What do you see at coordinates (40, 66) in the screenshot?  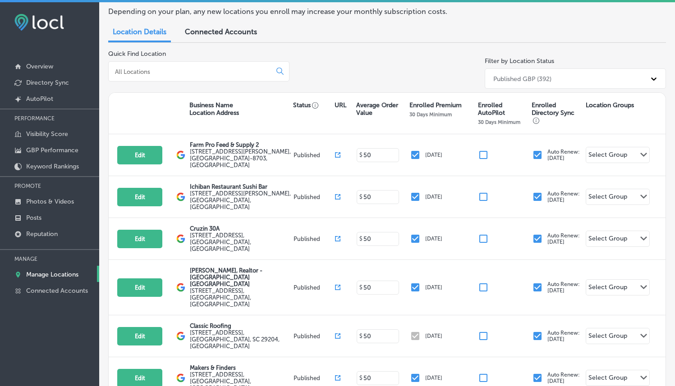 I see `p: Overview` at bounding box center [40, 66].